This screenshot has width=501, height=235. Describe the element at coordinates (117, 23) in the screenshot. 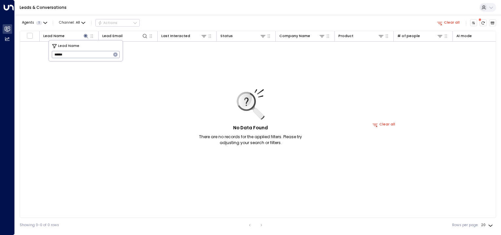

I see `div: Button group with a nested menu` at that location.